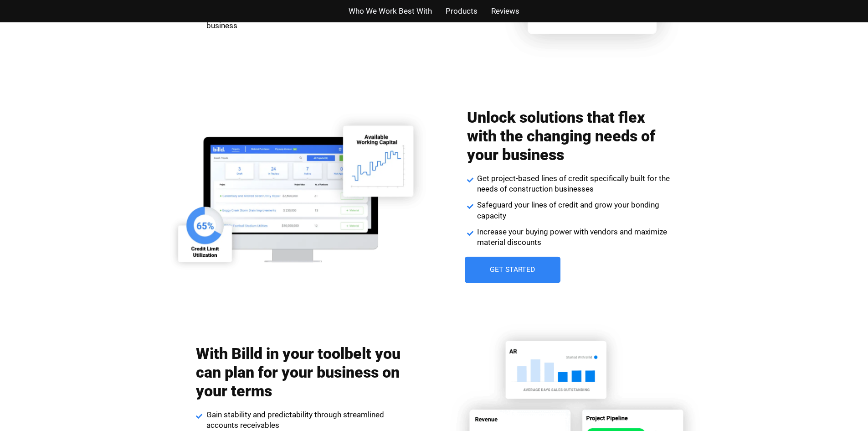 The height and width of the screenshot is (431, 868). What do you see at coordinates (513, 270) in the screenshot?
I see `a: Get Started` at bounding box center [513, 270].